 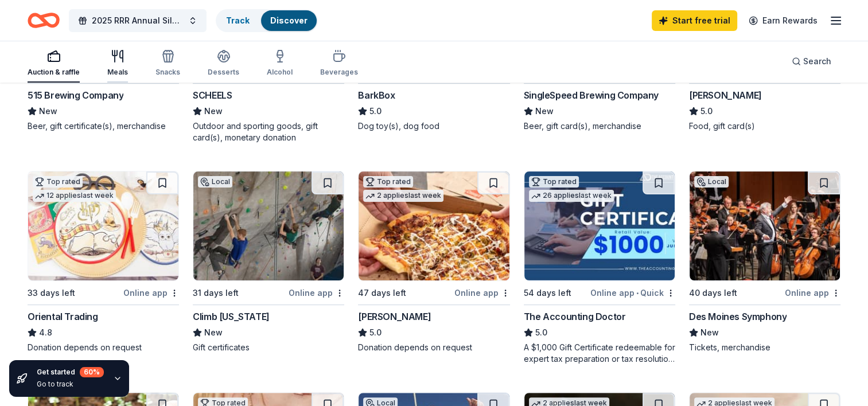 What do you see at coordinates (118, 63) in the screenshot?
I see `button: Meals` at bounding box center [118, 63].